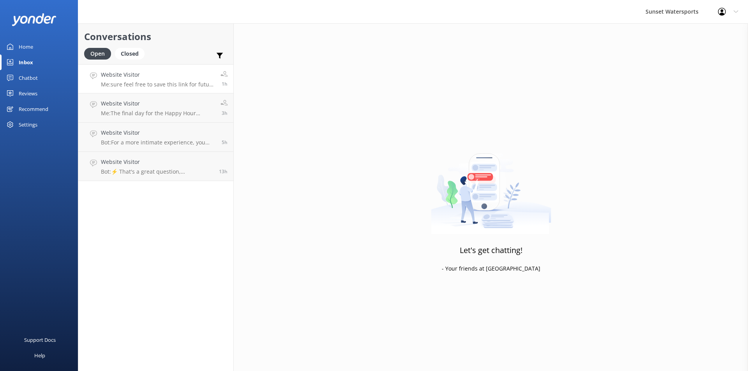 Image resolution: width=748 pixels, height=371 pixels. I want to click on h2: Conversations, so click(156, 37).